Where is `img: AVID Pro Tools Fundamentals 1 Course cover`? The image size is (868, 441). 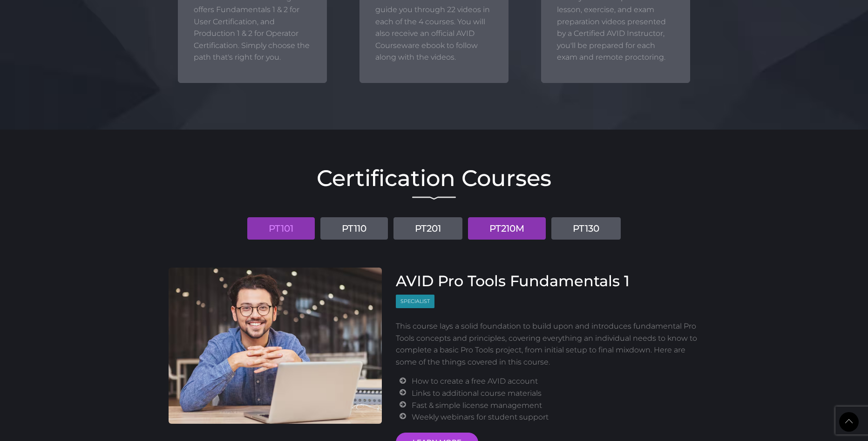
img: AVID Pro Tools Fundamentals 1 Course cover is located at coordinates (275, 346).